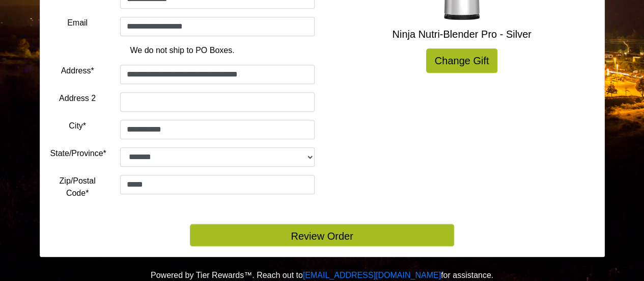  Describe the element at coordinates (79, 153) in the screenshot. I see `label: State/Province*` at that location.